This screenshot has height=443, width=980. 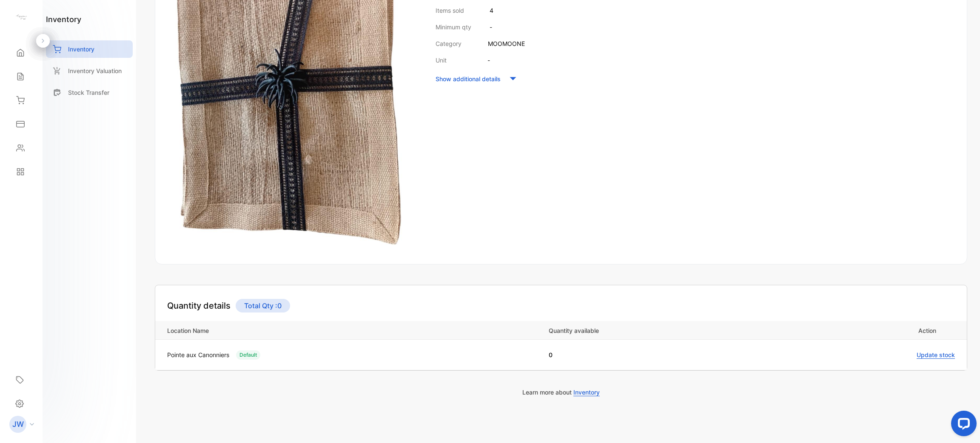 I want to click on p: Stock Transfer, so click(x=89, y=92).